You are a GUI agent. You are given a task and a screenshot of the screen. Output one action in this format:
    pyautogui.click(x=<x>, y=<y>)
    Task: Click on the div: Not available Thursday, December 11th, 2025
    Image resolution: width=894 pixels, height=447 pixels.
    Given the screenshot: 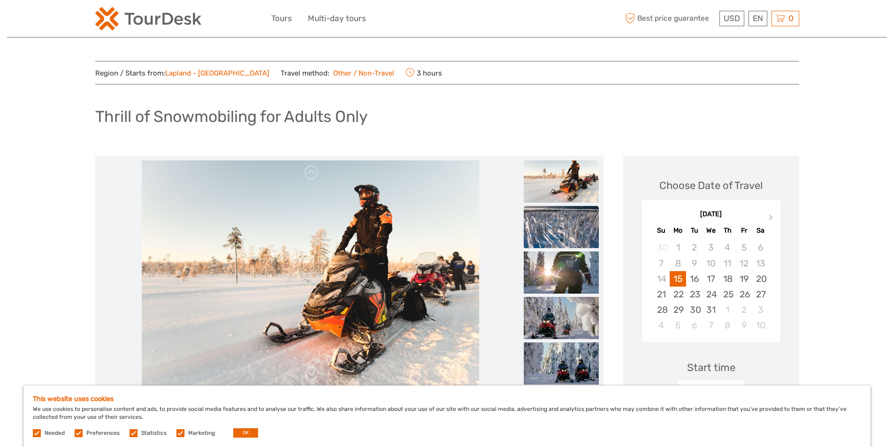 What is the action you would take?
    pyautogui.click(x=727, y=263)
    